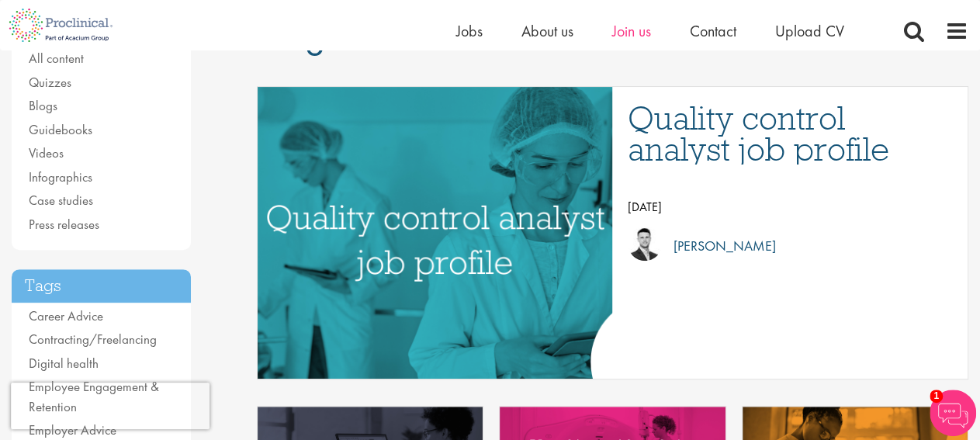  I want to click on img: quality control analyst job profile, so click(435, 233).